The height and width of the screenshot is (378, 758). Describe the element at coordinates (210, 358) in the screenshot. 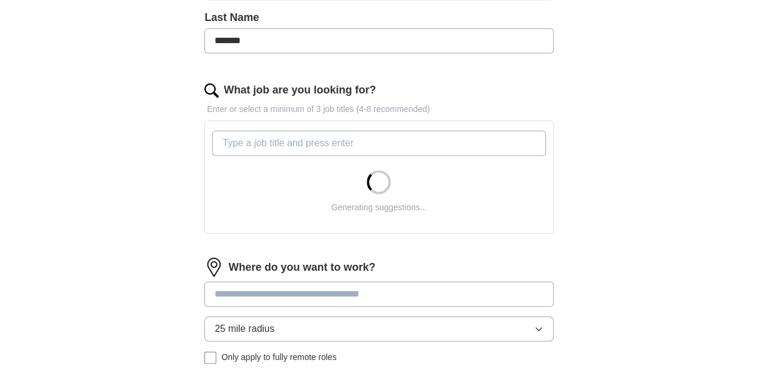

I see `input: Only apply to fully remote roles` at that location.